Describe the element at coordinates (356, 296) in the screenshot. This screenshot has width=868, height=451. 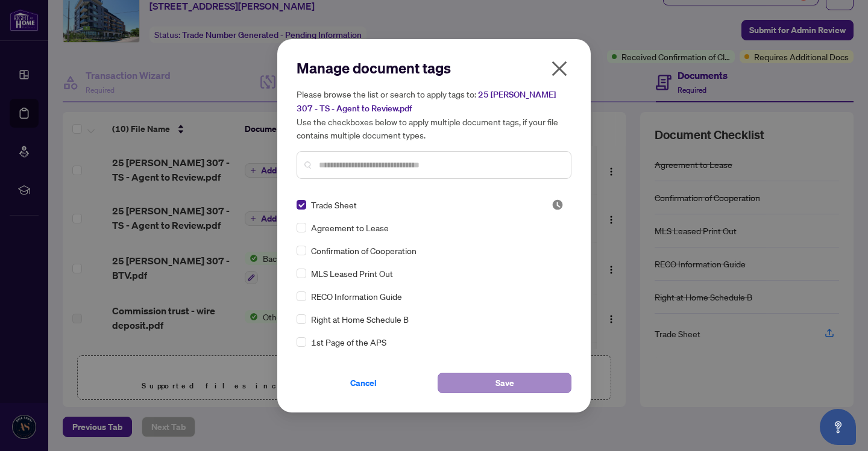
I see `span: RECO Information Guide` at that location.